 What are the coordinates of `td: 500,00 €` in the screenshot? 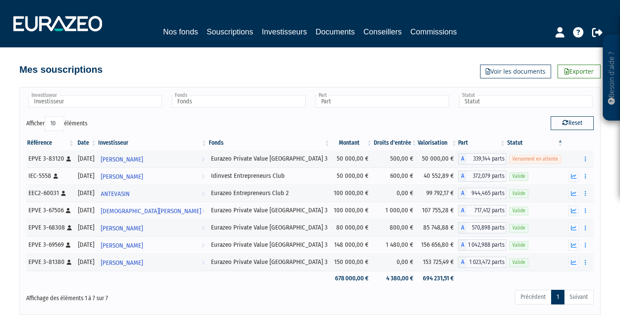 It's located at (395, 159).